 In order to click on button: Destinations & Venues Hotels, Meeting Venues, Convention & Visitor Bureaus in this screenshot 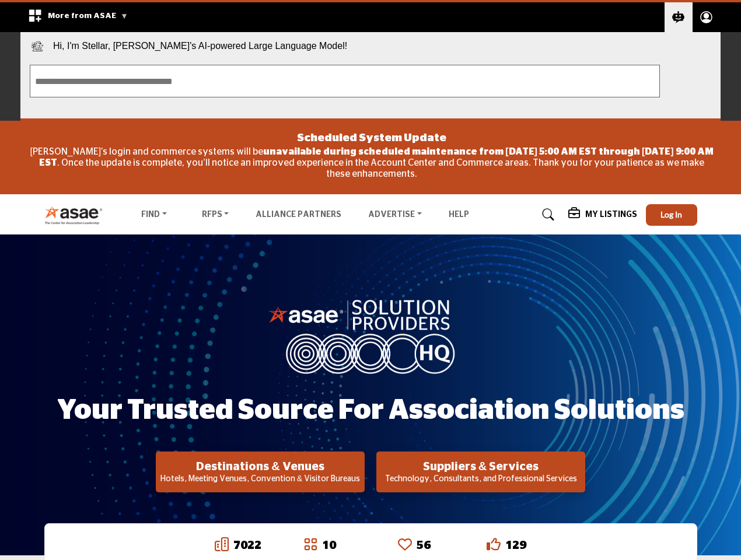, I will do `click(260, 472)`.